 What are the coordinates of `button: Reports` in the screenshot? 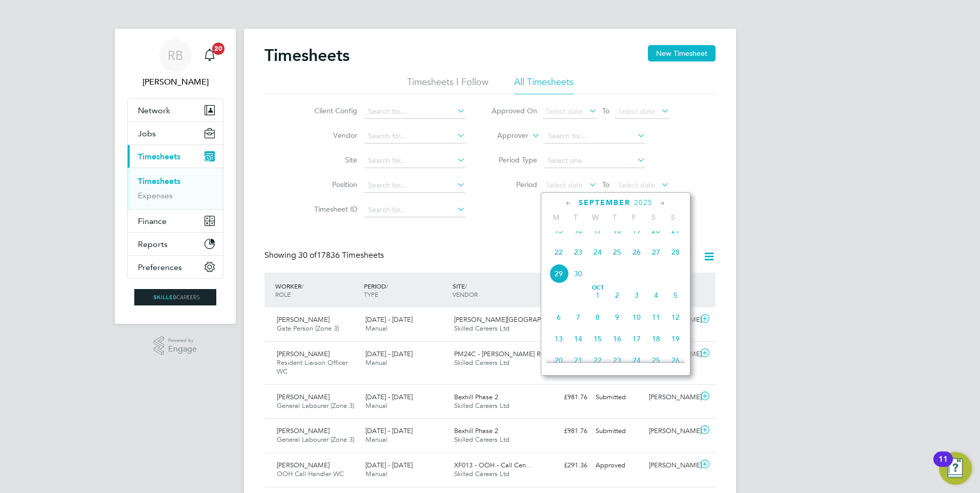 It's located at (175, 244).